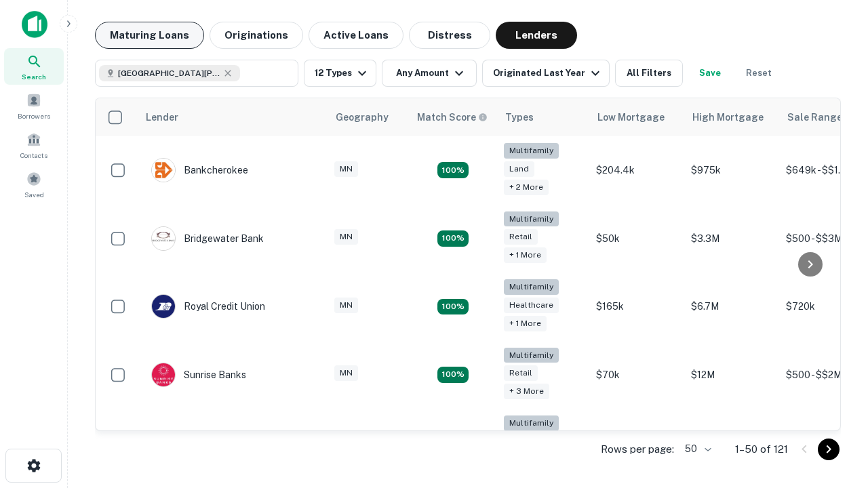 This screenshot has width=868, height=488. What do you see at coordinates (732, 170) in the screenshot?
I see `td: $975k` at bounding box center [732, 170].